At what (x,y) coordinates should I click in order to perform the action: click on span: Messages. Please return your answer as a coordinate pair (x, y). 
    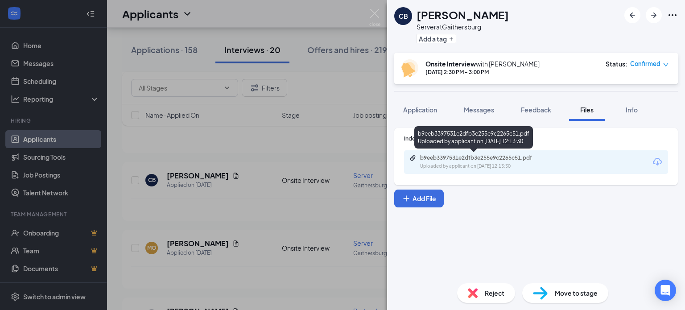
    Looking at the image, I should click on (479, 110).